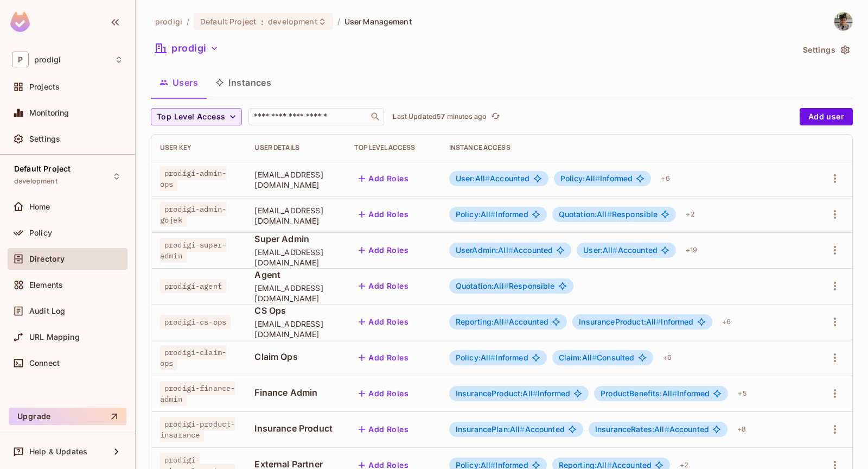  I want to click on button: prodigi, so click(187, 49).